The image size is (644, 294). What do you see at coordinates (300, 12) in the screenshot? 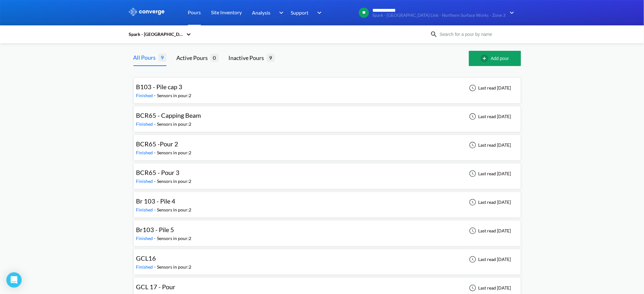
I see `span: Support` at bounding box center [300, 12].